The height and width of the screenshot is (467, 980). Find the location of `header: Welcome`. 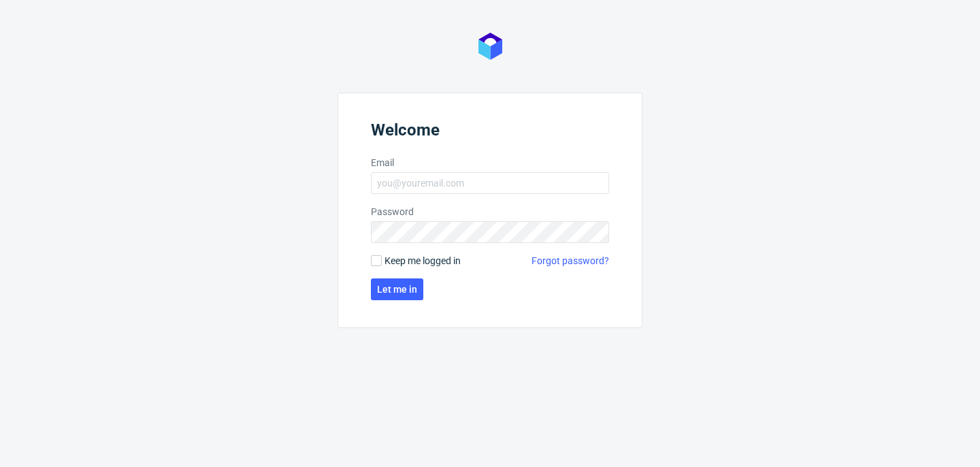

header: Welcome is located at coordinates (490, 132).